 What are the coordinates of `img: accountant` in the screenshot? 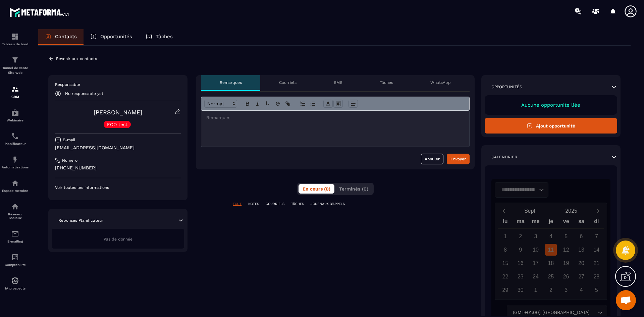 It's located at (15, 257).